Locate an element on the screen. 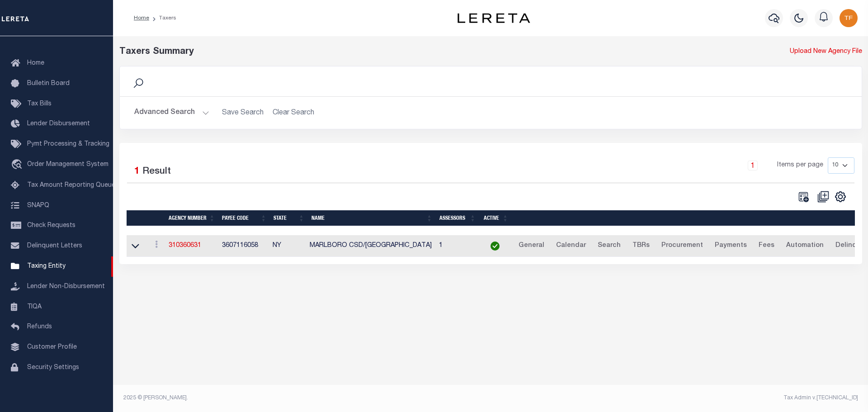 This screenshot has width=868, height=412. a: Calendar is located at coordinates (571, 246).